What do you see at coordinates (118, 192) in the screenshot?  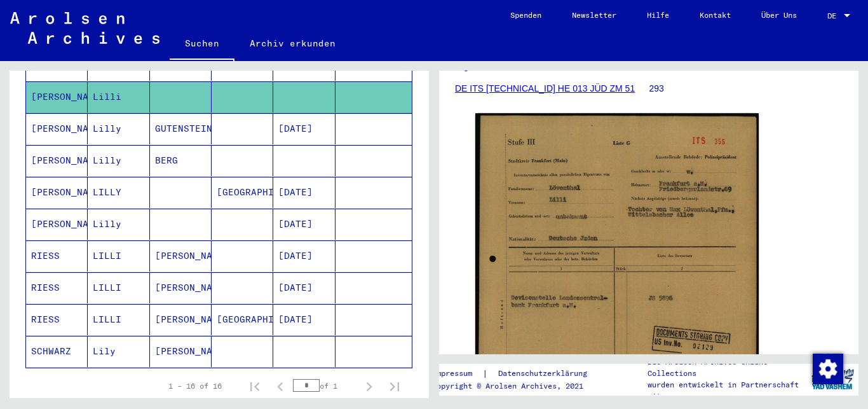 I see `mat-cell: LILLY` at bounding box center [118, 192].